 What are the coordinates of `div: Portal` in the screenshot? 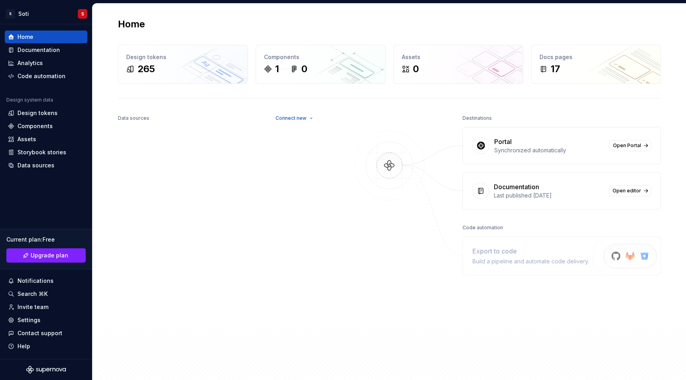 It's located at (503, 142).